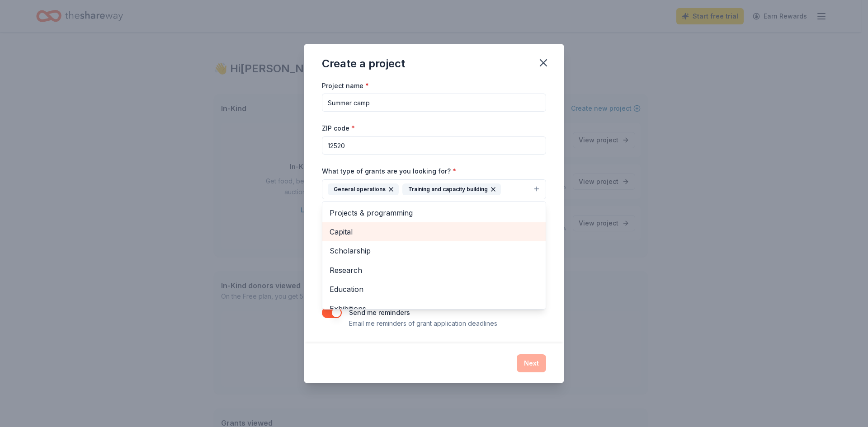 The height and width of the screenshot is (427, 868). Describe the element at coordinates (434, 213) in the screenshot. I see `span: Projects & programming` at that location.